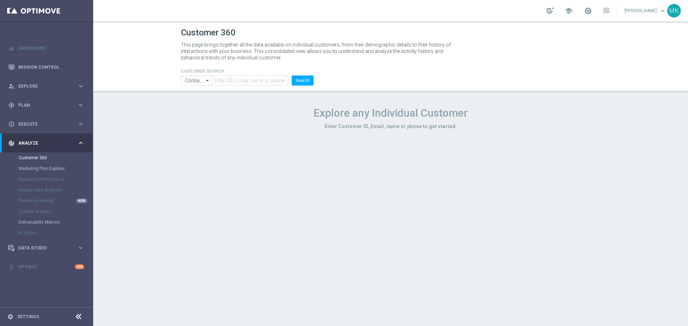 This screenshot has width=688, height=326. I want to click on i: settings, so click(10, 317).